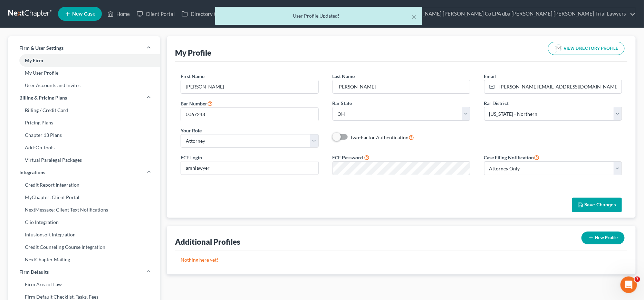 The width and height of the screenshot is (644, 300). I want to click on span: Two-Factor Authentication, so click(379, 137).